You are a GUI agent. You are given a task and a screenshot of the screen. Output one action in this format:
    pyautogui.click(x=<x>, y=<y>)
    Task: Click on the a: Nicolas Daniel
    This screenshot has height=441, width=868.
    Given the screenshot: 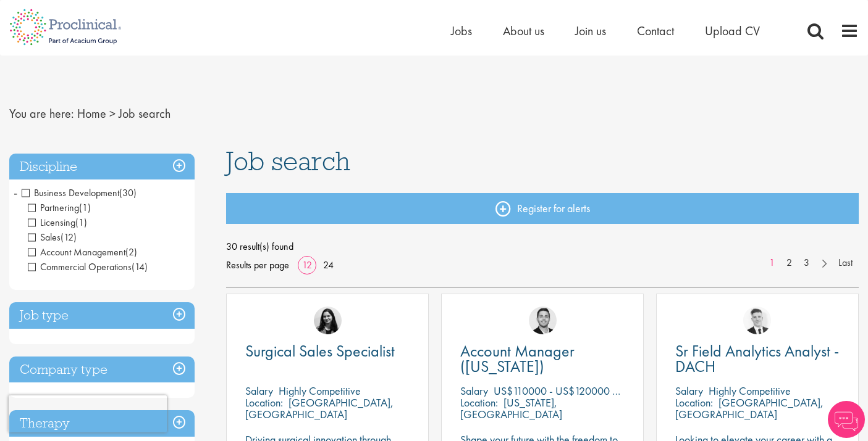 What is the action you would take?
    pyautogui.click(x=757, y=320)
    